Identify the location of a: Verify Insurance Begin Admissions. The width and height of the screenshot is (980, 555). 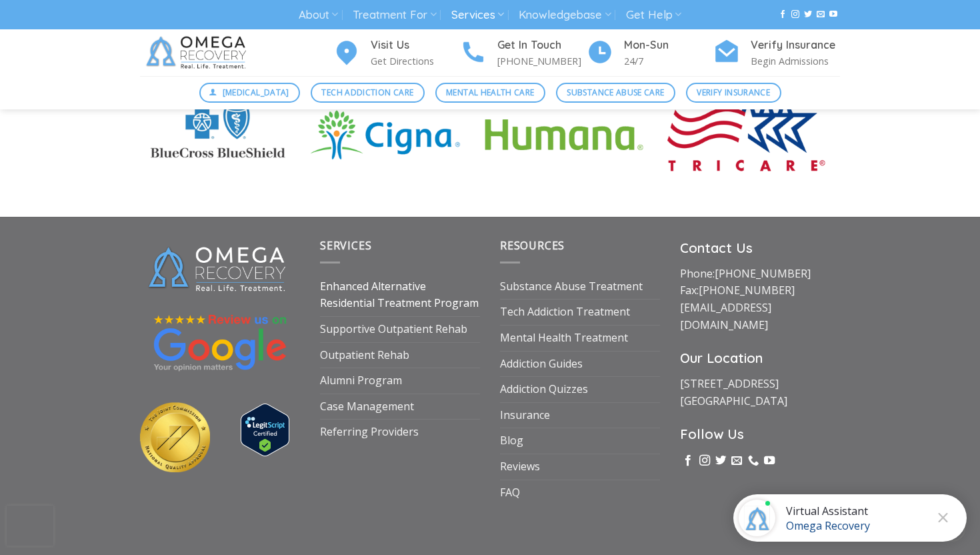
(777, 53).